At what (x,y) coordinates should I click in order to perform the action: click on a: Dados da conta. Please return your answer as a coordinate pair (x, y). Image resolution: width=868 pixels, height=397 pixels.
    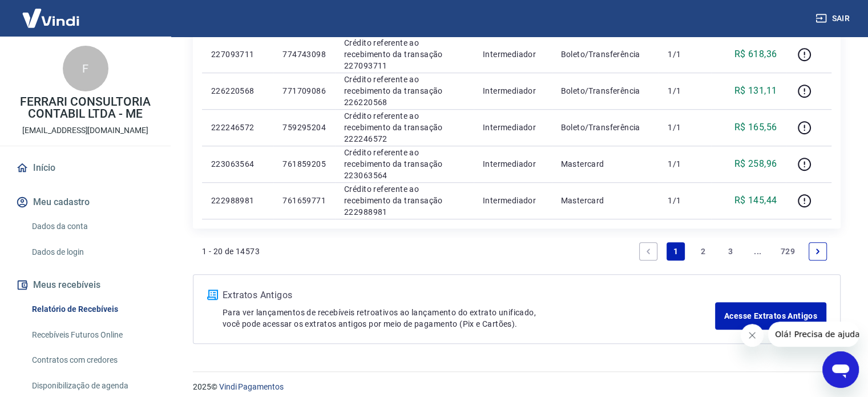
    Looking at the image, I should click on (92, 226).